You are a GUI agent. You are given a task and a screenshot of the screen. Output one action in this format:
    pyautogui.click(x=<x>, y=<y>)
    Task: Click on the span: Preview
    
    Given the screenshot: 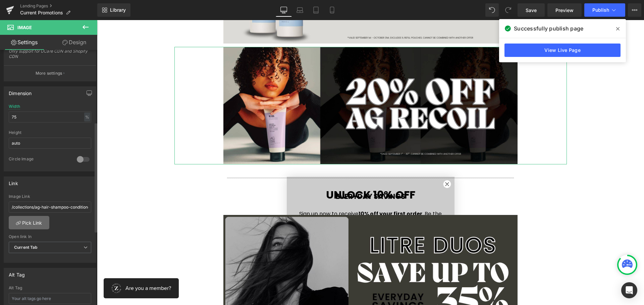 What is the action you would take?
    pyautogui.click(x=565, y=10)
    